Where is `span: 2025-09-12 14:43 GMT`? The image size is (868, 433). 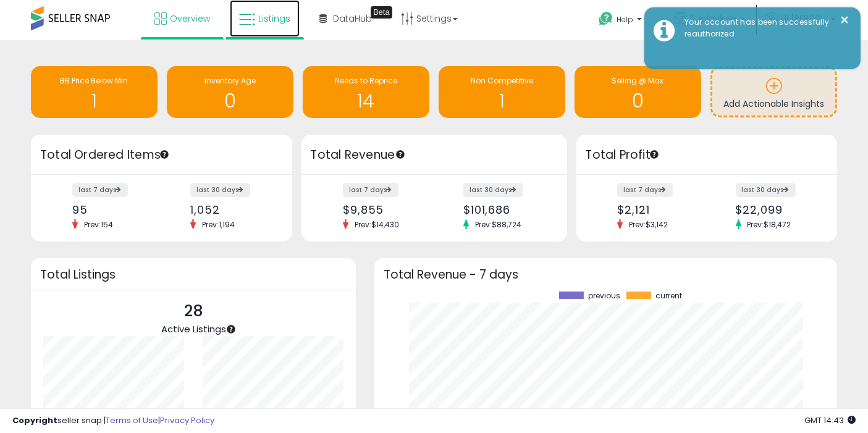 span: 2025-09-12 14:43 GMT is located at coordinates (830, 420).